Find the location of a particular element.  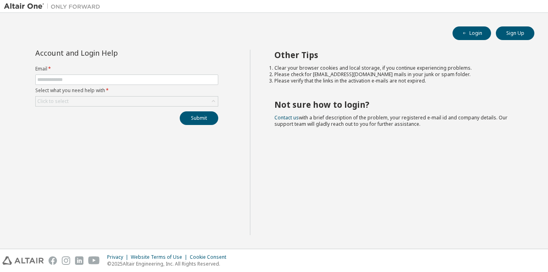

h2: Other Tips is located at coordinates (397, 55).